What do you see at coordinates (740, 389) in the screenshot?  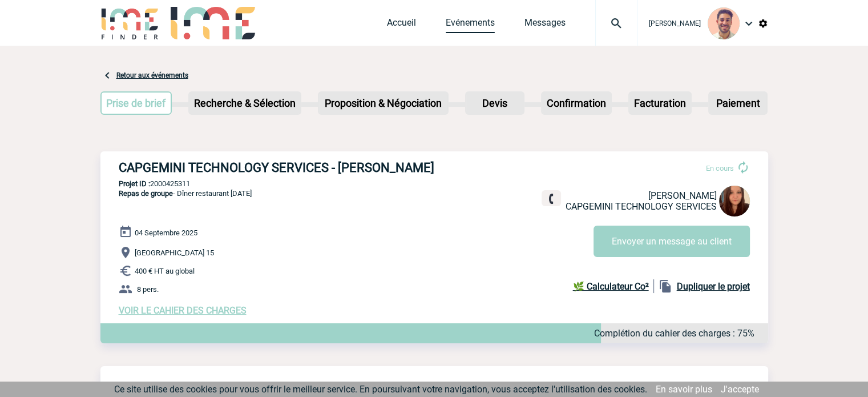 I see `a: J'accepte` at bounding box center [740, 389].